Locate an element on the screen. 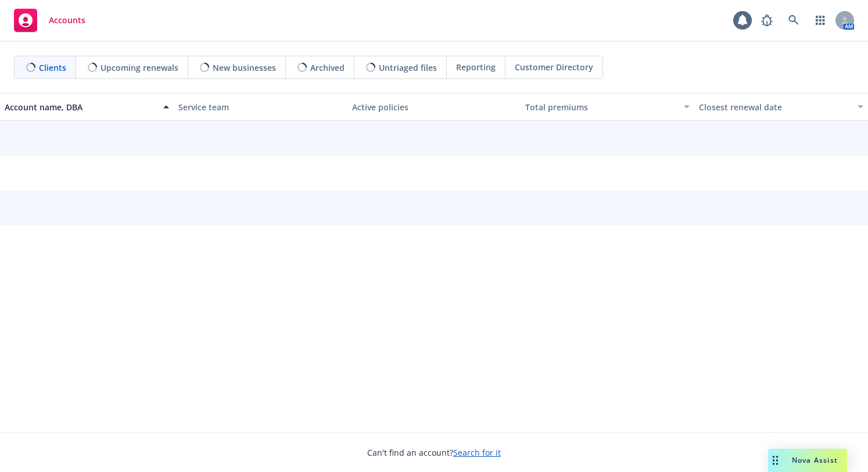  span: Reporting is located at coordinates (475, 67).